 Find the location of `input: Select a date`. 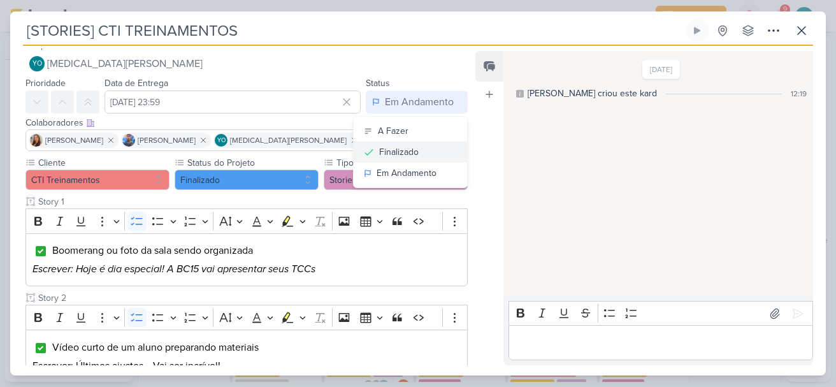

input: Select a date is located at coordinates (233, 102).